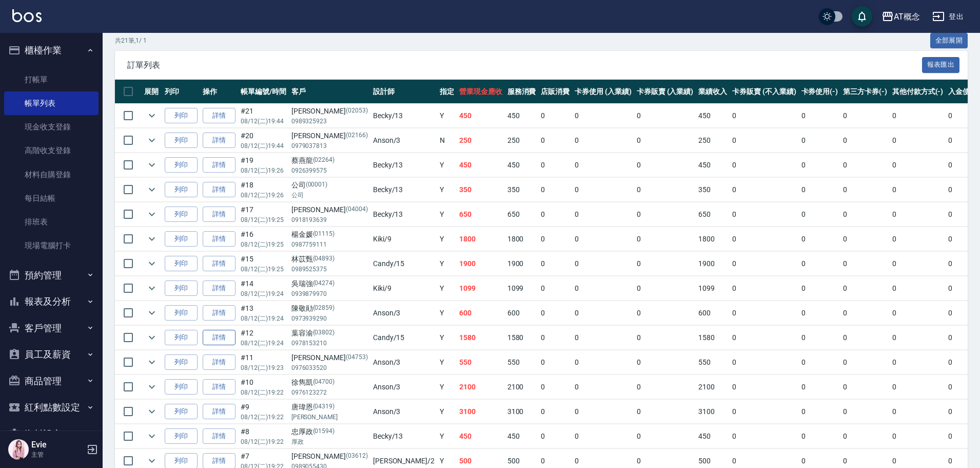  I want to click on td: 450, so click(481, 116).